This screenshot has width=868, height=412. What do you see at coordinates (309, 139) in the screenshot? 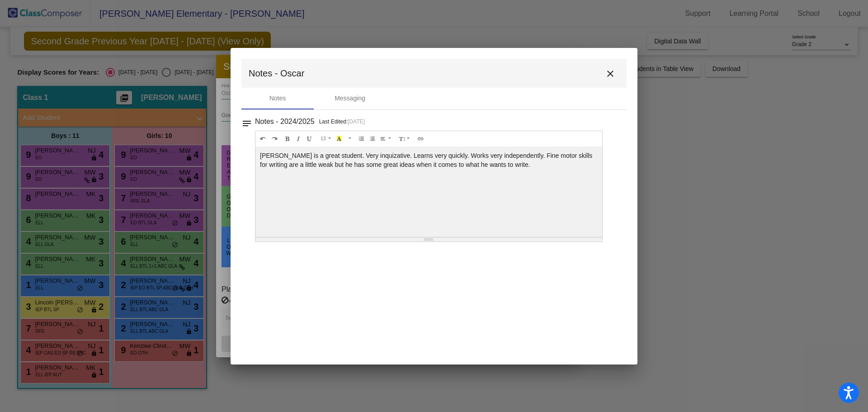
I see `button: Underline (CTRL+U)` at bounding box center [309, 139].